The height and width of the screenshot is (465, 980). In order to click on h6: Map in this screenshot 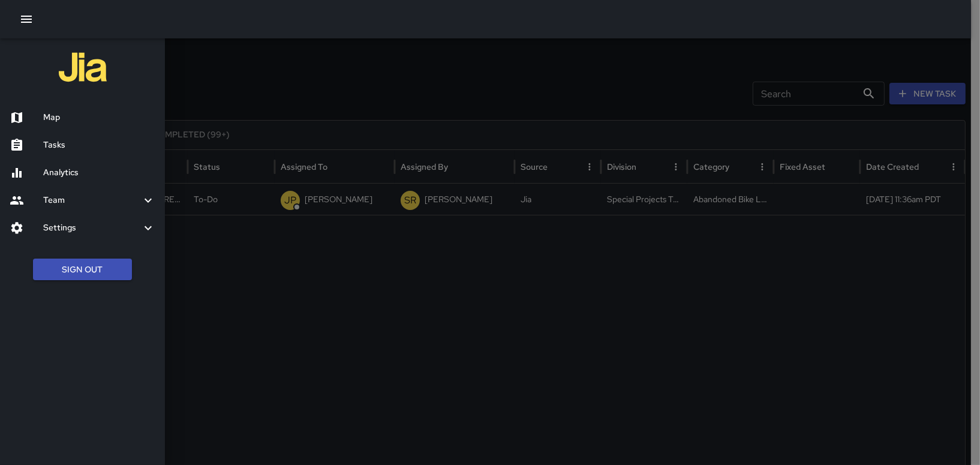, I will do `click(99, 118)`.